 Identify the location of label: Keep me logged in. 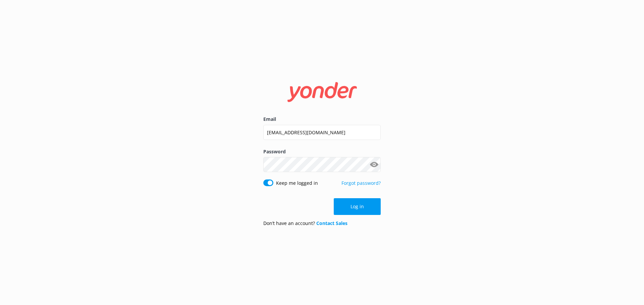
(297, 183).